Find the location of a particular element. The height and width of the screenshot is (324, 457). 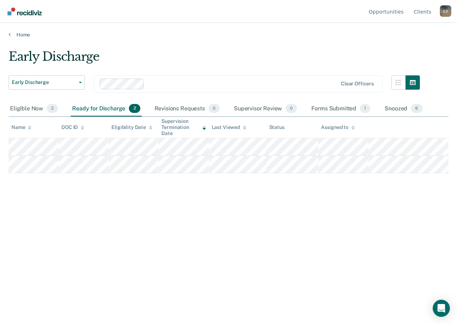

div: Last Viewed is located at coordinates (229, 127).